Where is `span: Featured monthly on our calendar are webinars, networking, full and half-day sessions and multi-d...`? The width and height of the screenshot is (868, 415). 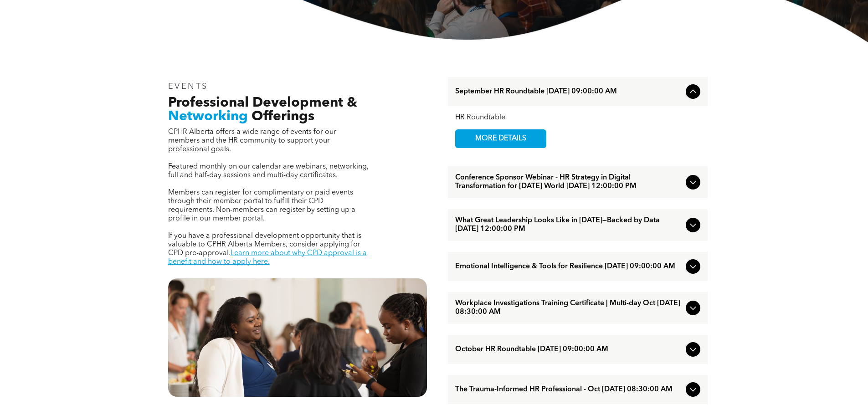
span: Featured monthly on our calendar are webinars, networking, full and half-day sessions and multi-d... is located at coordinates (268, 170).